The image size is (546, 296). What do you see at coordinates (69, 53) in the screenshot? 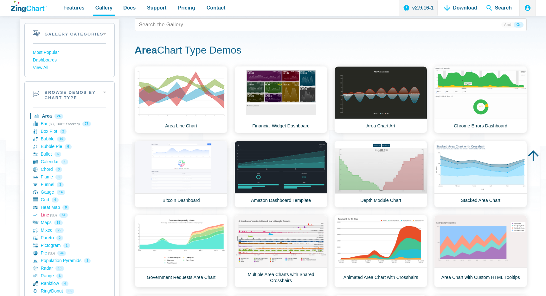
I see `a: Most Popular` at bounding box center [69, 53].